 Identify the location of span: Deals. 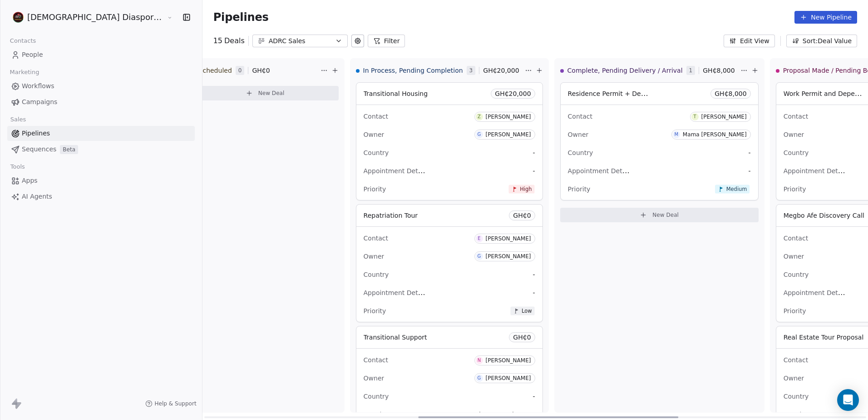
(234, 41).